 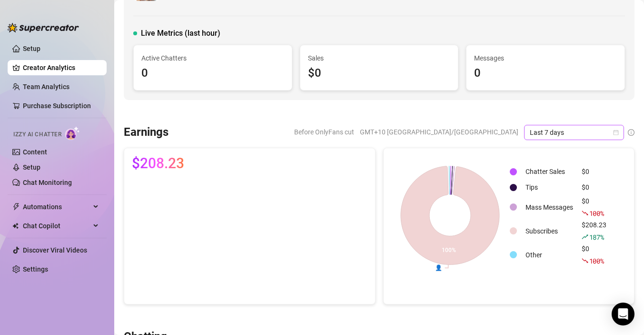 I want to click on img: AI Chatter, so click(x=73, y=133).